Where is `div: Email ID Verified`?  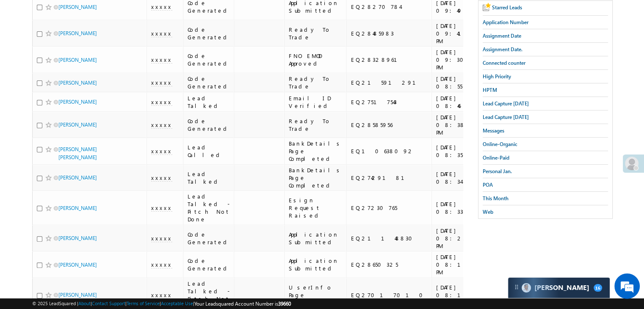 div: Email ID Verified is located at coordinates (315, 102).